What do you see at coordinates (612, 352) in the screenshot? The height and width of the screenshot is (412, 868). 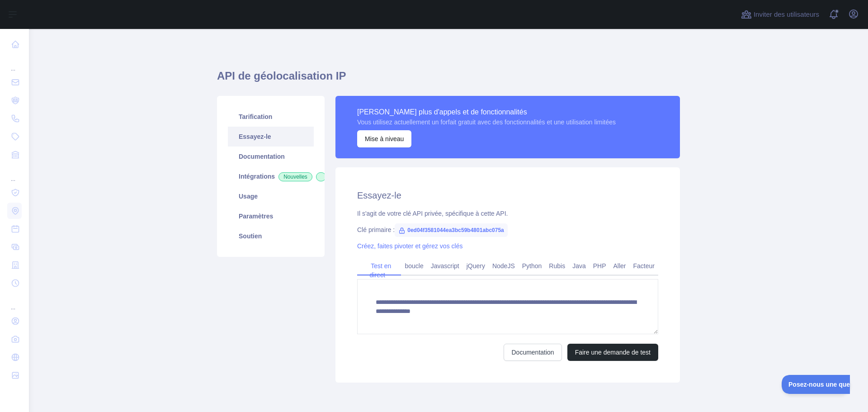 I see `font: Faire une demande de test` at bounding box center [612, 352].